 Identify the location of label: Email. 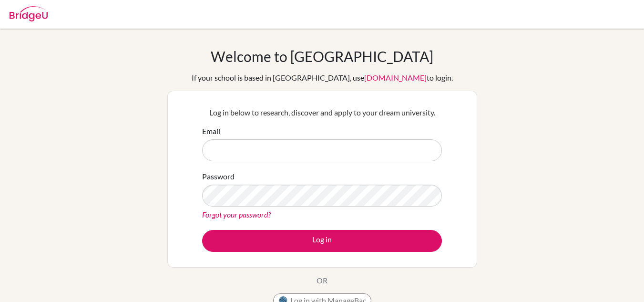
(211, 131).